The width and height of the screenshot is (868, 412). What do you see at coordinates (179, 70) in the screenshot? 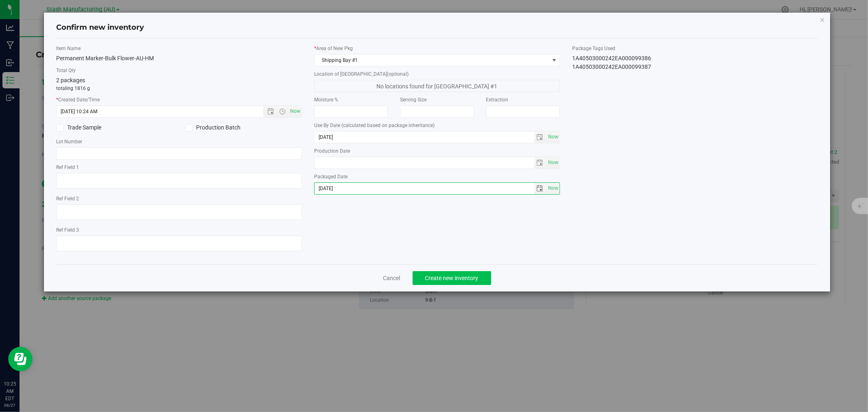
I see `label: Total Qty` at bounding box center [179, 70].